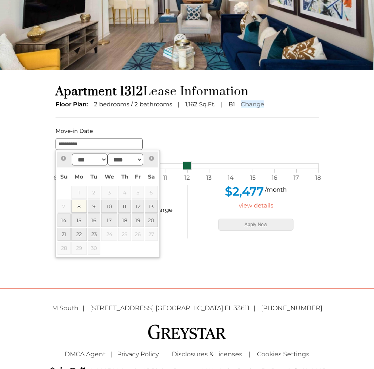 The width and height of the screenshot is (374, 369). What do you see at coordinates (252, 104) in the screenshot?
I see `a: Change` at bounding box center [252, 104].